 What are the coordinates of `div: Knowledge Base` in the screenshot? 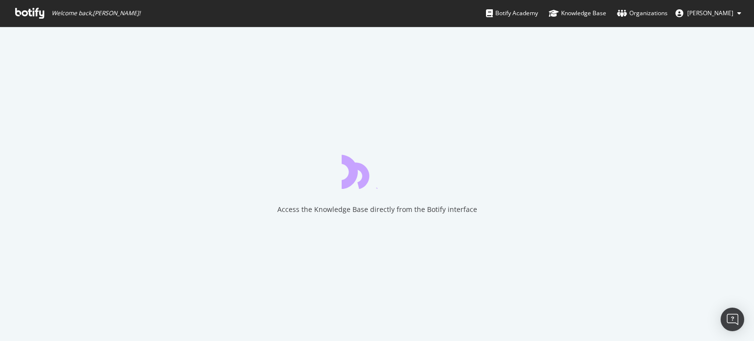 It's located at (578, 13).